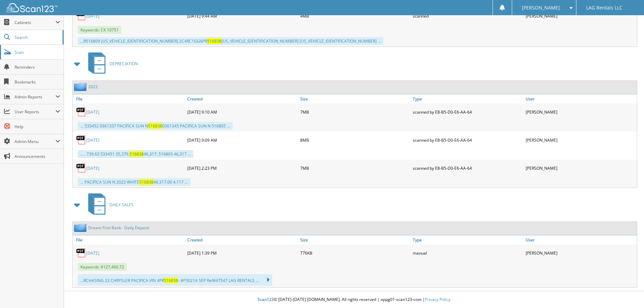 The width and height of the screenshot is (644, 308). I want to click on span: Cabinets, so click(35, 22).